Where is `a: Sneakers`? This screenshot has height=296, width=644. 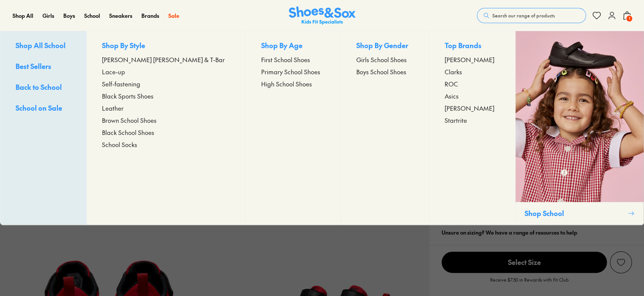 a: Sneakers is located at coordinates (120, 15).